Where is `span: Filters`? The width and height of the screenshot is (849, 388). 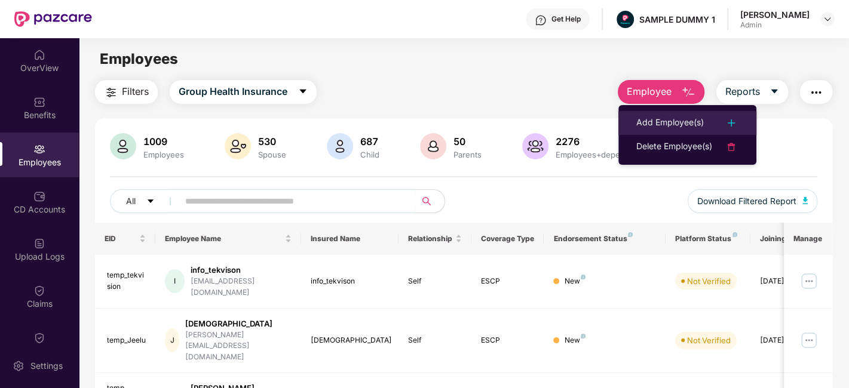
span: Filters is located at coordinates (135, 91).